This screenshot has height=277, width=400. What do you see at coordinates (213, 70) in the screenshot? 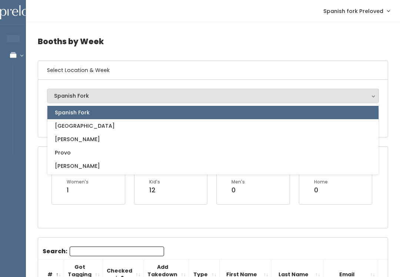
I see `h6: Select Location & Week` at bounding box center [213, 70].